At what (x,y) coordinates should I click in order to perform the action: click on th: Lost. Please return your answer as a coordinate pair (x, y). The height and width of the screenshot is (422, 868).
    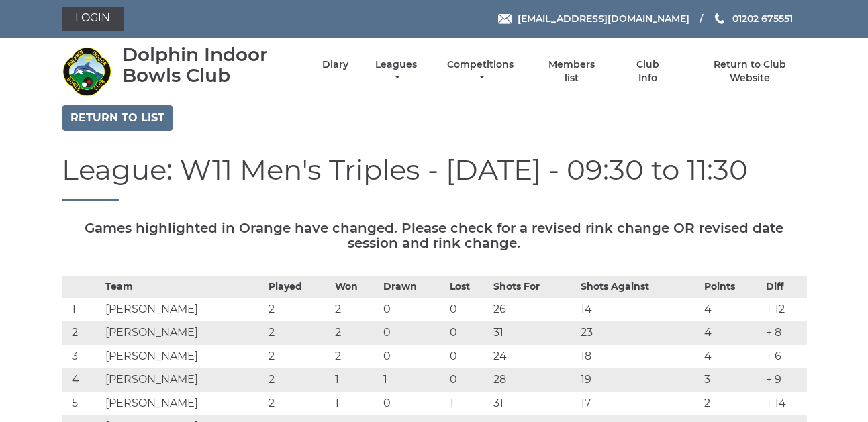
    Looking at the image, I should click on (468, 287).